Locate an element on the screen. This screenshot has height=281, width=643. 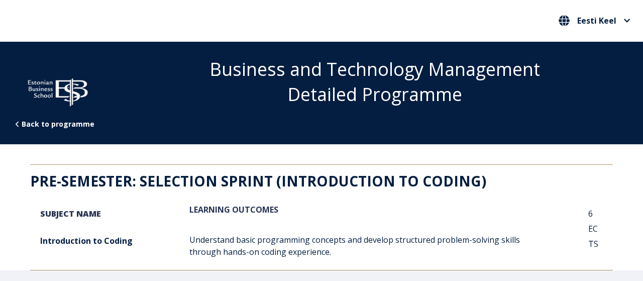
a: Back to programme is located at coordinates (58, 124).